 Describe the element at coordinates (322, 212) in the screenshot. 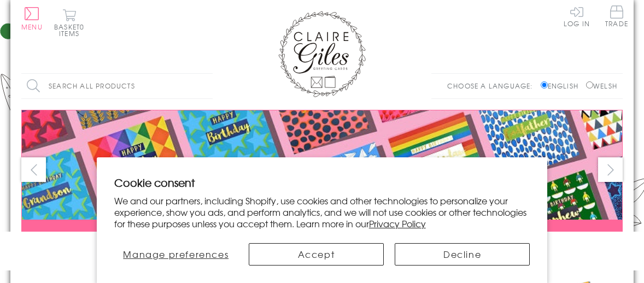

I see `p: We and our partners, including Shopify, use cookies and other technologies to personalize your ex...` at that location.